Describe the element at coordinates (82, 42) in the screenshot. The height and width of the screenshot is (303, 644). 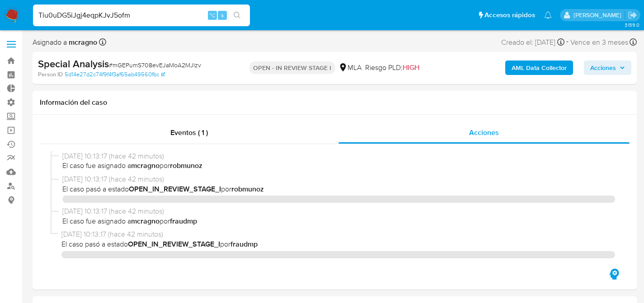
I see `b: mcragno` at that location.